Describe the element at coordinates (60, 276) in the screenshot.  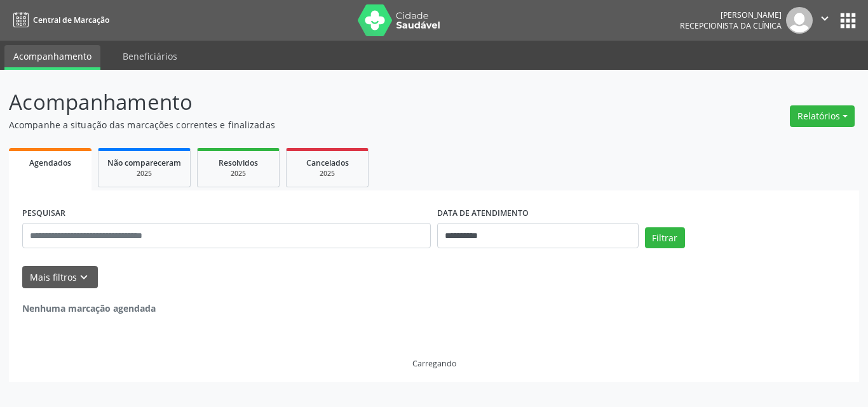
I see `button: Mais filtroskeyboard_arrow_down` at that location.